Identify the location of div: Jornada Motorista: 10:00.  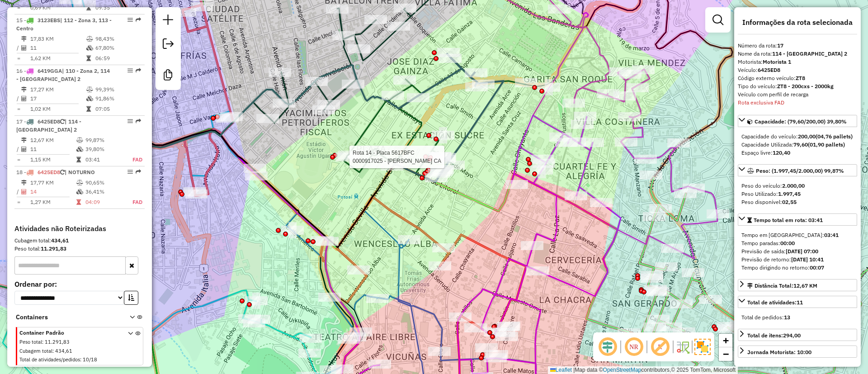
(780, 352).